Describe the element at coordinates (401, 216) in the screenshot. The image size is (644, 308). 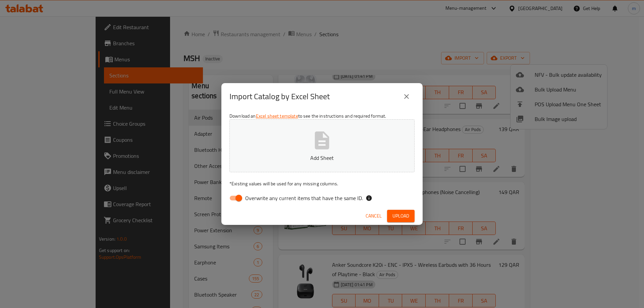
I see `span: Upload` at that location.